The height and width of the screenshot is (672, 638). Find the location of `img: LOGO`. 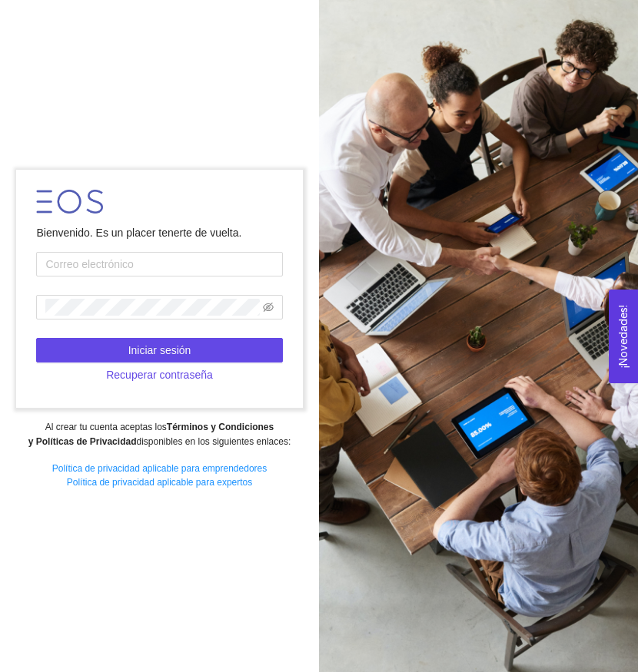

img: LOGO is located at coordinates (69, 201).